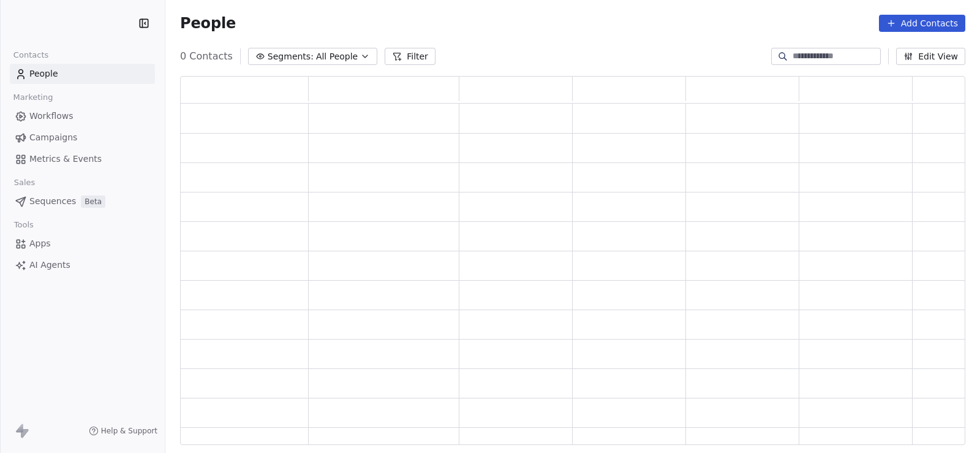 The image size is (980, 453). Describe the element at coordinates (82, 74) in the screenshot. I see `a: People` at that location.